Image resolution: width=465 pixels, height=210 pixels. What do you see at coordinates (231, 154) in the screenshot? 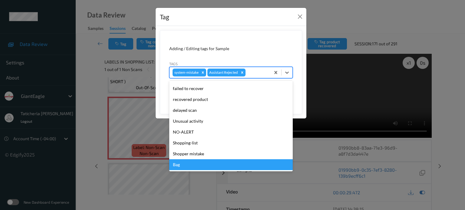
I see `div: Shopper mistake` at bounding box center [231, 154].